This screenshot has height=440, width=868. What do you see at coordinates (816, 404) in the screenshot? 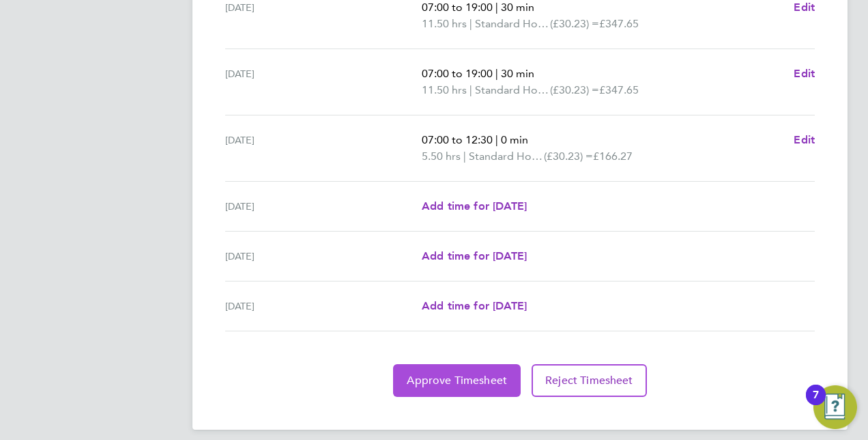
I see `div: 7` at bounding box center [816, 404].